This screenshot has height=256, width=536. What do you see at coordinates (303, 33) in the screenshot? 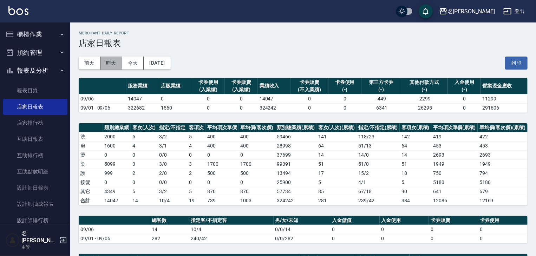
I see `h2: Merchant Daily Report` at bounding box center [303, 33].